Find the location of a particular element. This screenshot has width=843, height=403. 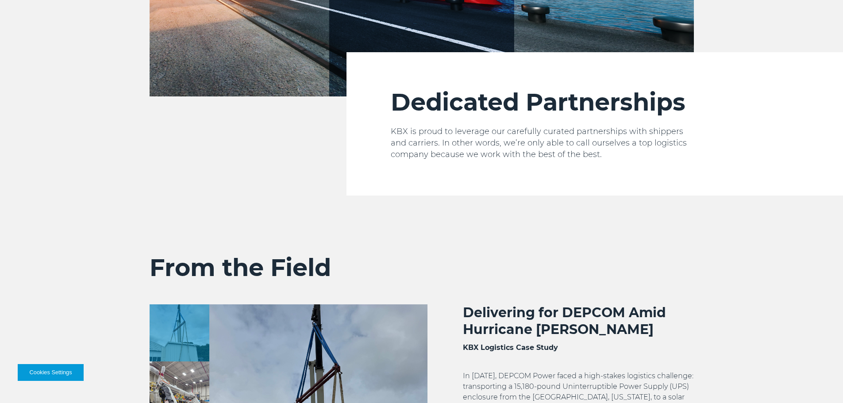

h3: KBX Logistics Case Study is located at coordinates (578, 348).